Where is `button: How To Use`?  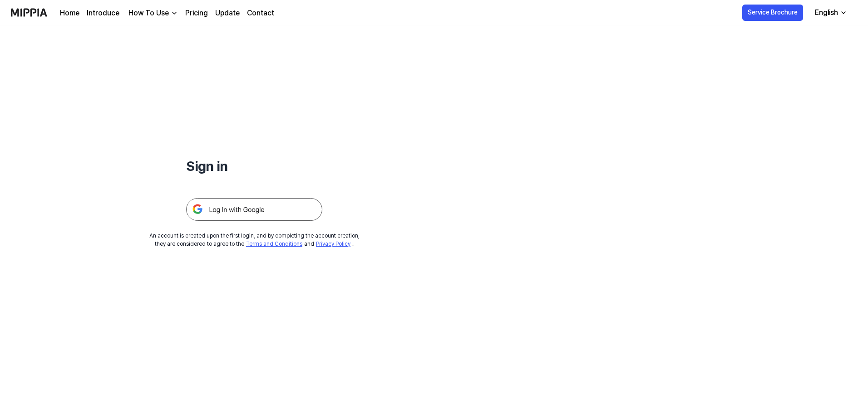
button: How To Use is located at coordinates (152, 13).